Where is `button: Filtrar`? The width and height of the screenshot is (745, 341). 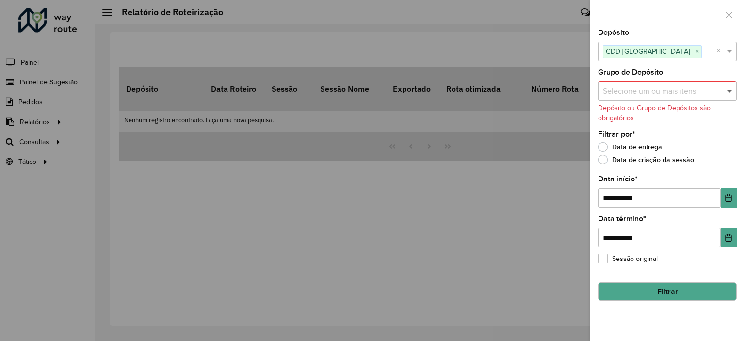
button: Filtrar is located at coordinates (668, 292).